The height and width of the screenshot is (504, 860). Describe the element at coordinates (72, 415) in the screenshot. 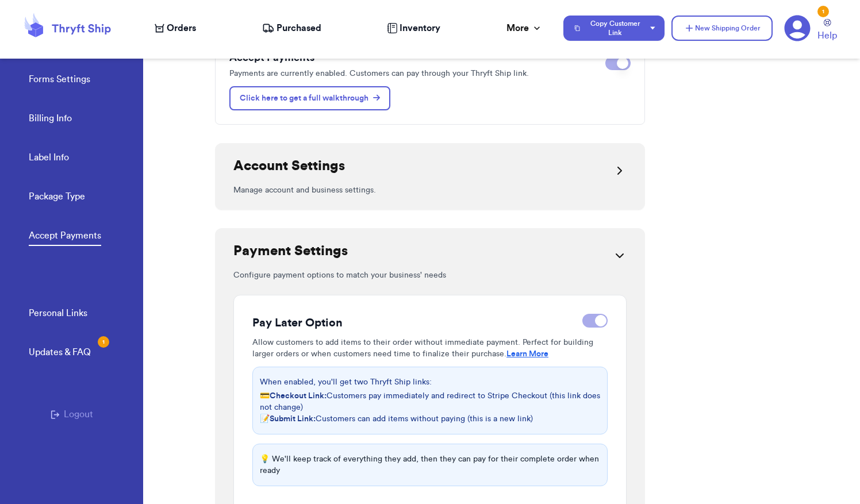

I see `button: Logout` at that location.